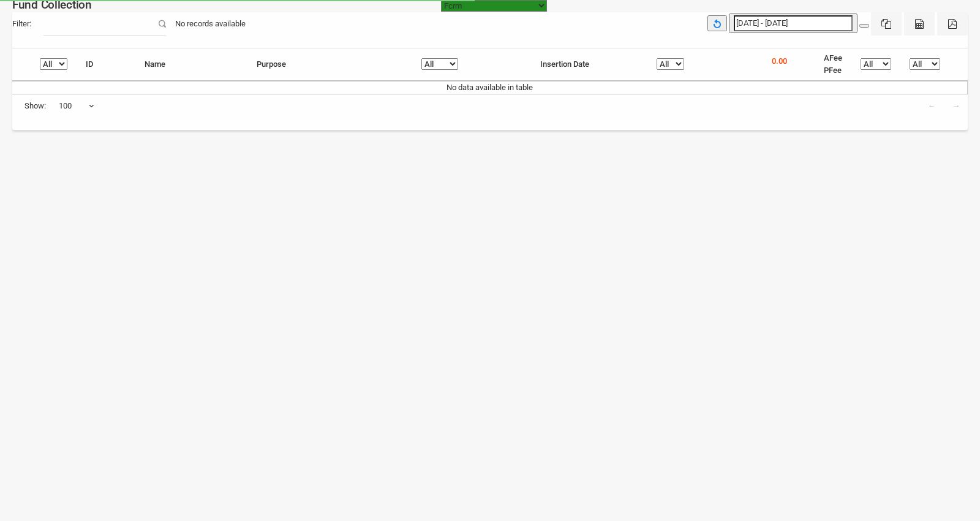 The image size is (980, 521). I want to click on li: PFee, so click(833, 70).